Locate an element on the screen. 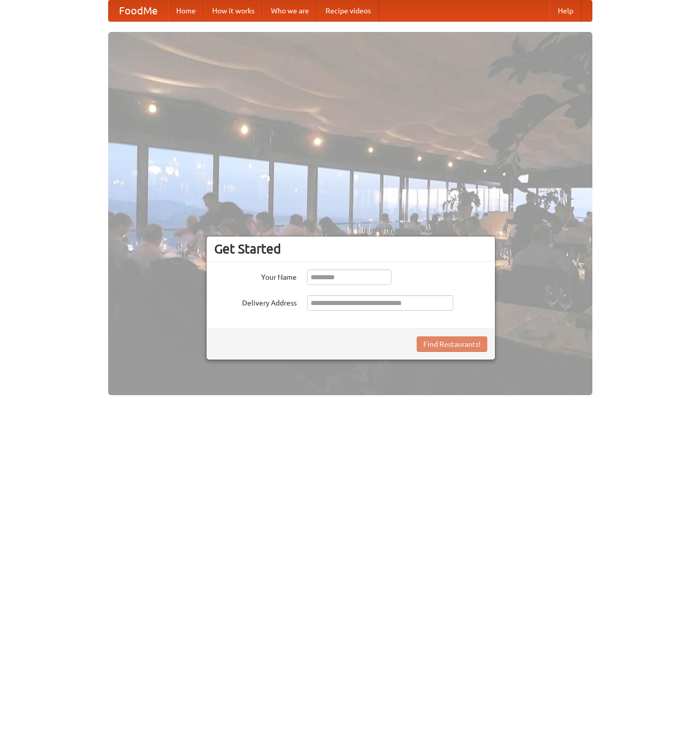  label: Your Name is located at coordinates (255, 275).